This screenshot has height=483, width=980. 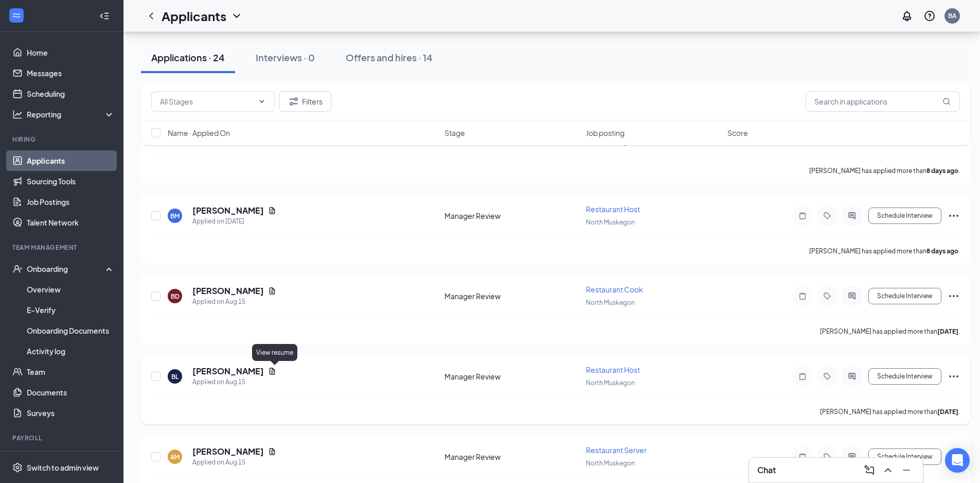 What do you see at coordinates (71, 115) in the screenshot?
I see `div: Reporting` at bounding box center [71, 115].